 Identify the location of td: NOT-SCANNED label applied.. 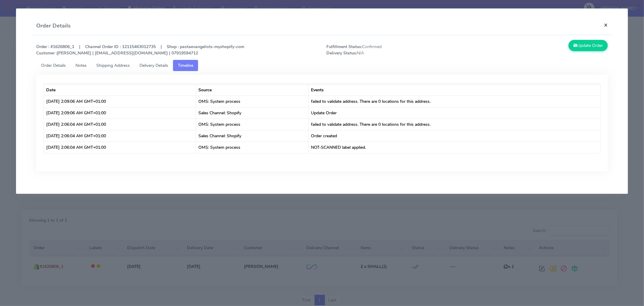
(454, 147).